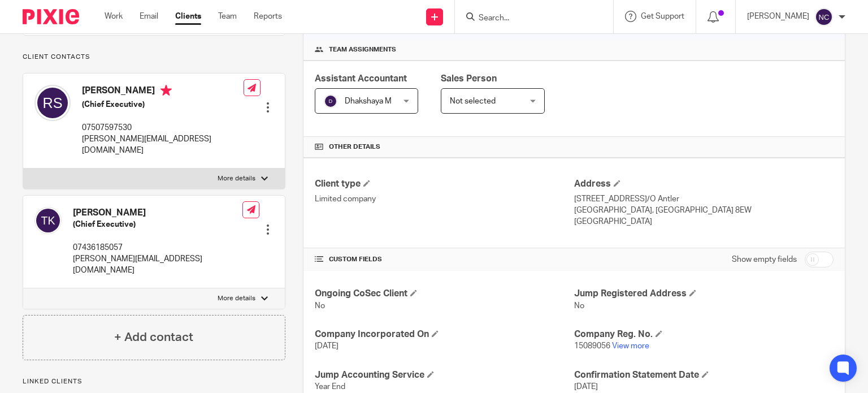  Describe the element at coordinates (764, 259) in the screenshot. I see `label: Show empty fields` at that location.